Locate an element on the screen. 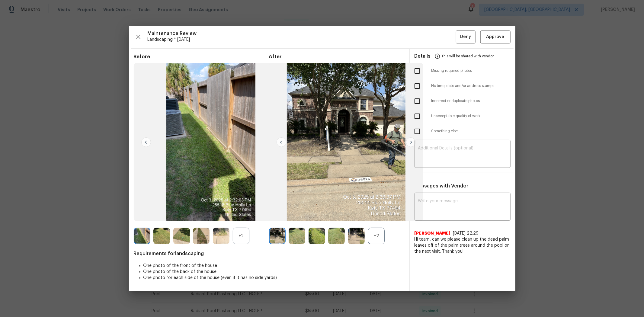 The width and height of the screenshot is (644, 317). span: No time, date and/or address stamps is located at coordinates (471, 86).